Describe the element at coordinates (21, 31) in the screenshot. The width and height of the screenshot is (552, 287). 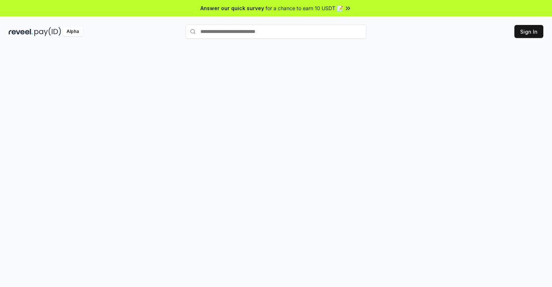
I see `img: reveel_dark` at that location.